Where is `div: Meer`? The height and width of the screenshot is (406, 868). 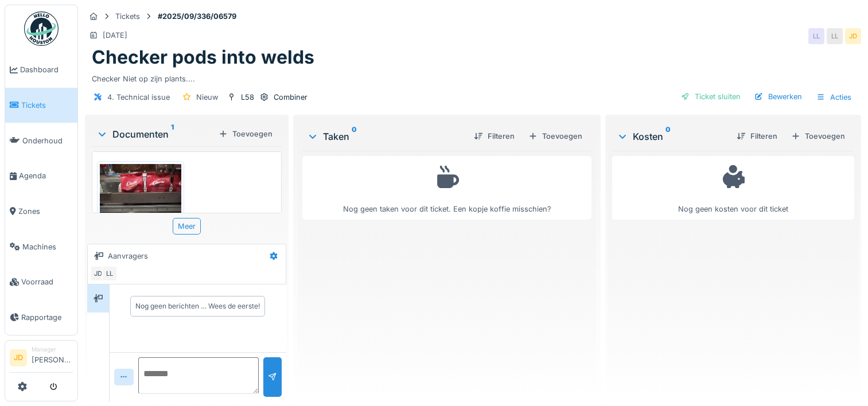
div: Meer is located at coordinates (187, 226).